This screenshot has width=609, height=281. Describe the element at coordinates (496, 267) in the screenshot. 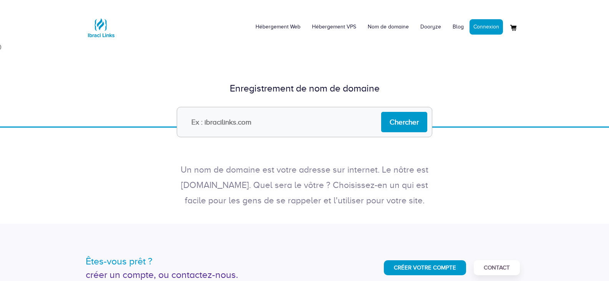

I see `a: Contact` at that location.